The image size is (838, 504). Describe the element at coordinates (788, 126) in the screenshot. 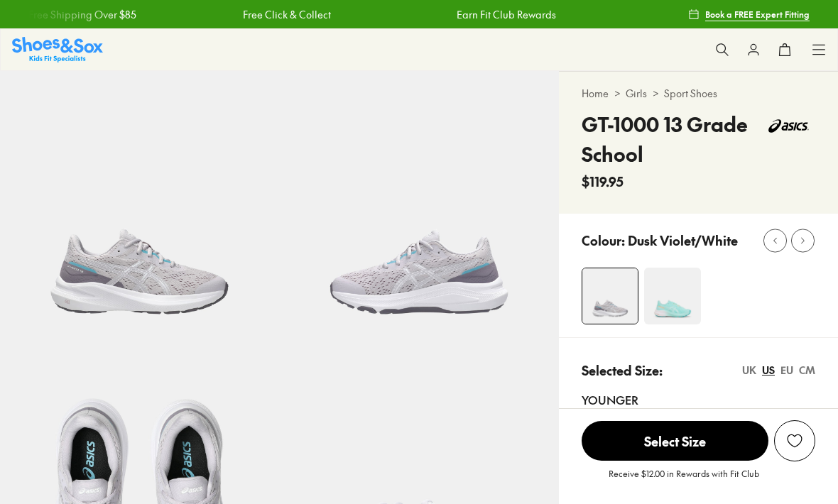

I see `img: Vendor logo` at that location.